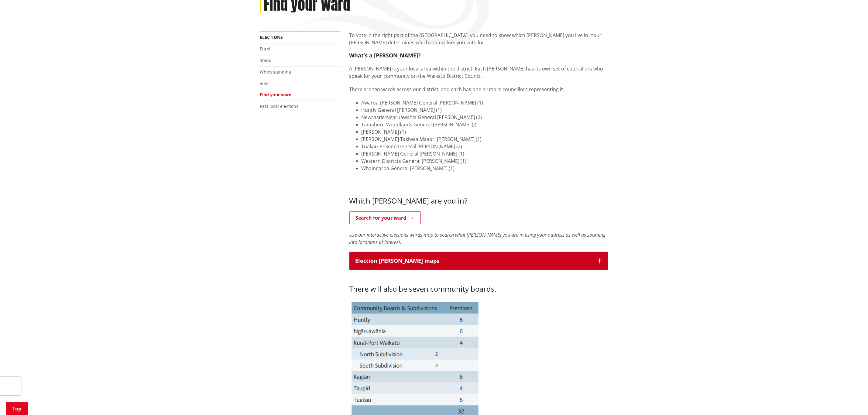  Describe the element at coordinates (17, 409) in the screenshot. I see `a: Top` at that location.